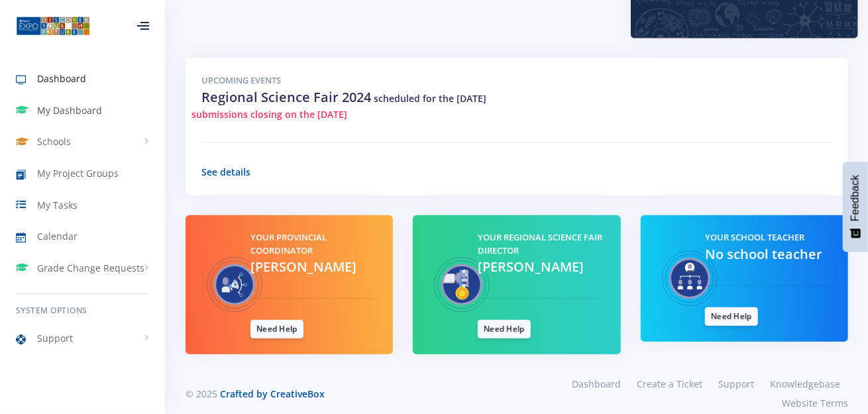 This screenshot has height=414, width=868. Describe the element at coordinates (55, 338) in the screenshot. I see `span: Support` at that location.